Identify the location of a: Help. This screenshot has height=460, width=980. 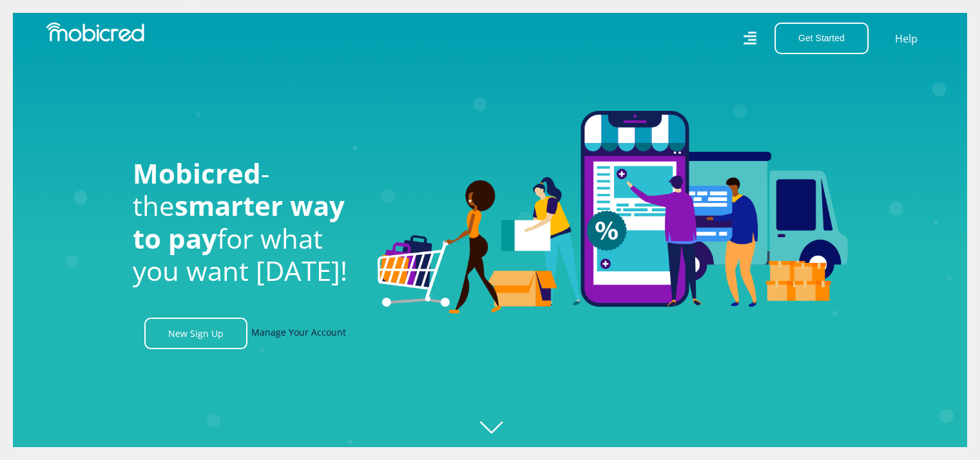
(906, 39).